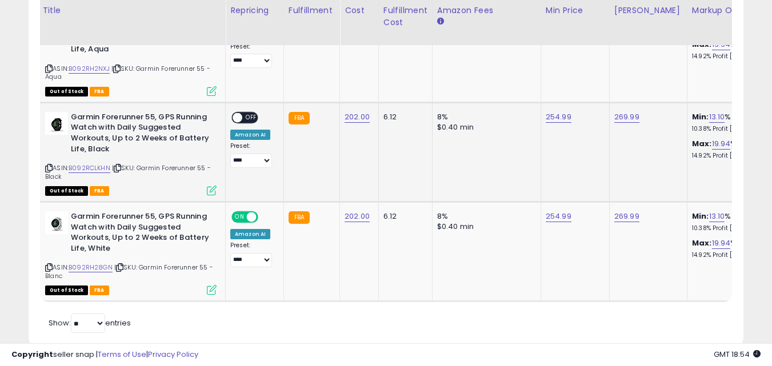 The width and height of the screenshot is (772, 366). Describe the element at coordinates (90, 323) in the screenshot. I see `span: Show: entries` at that location.